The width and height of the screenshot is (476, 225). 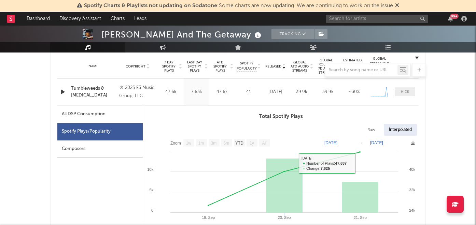 What do you see at coordinates (354, 92) in the screenshot?
I see `div: ~ 30 %` at bounding box center [354, 92].